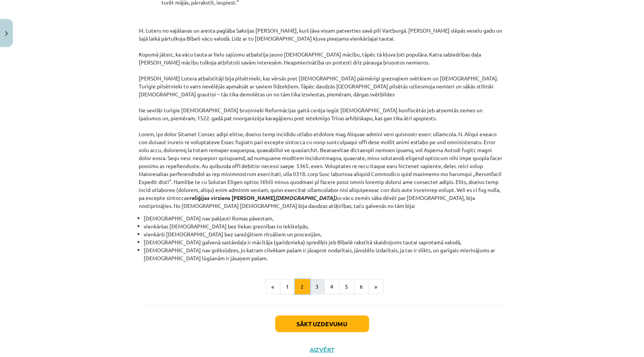 This screenshot has height=357, width=644. Describe the element at coordinates (317, 287) in the screenshot. I see `button: 3` at that location.